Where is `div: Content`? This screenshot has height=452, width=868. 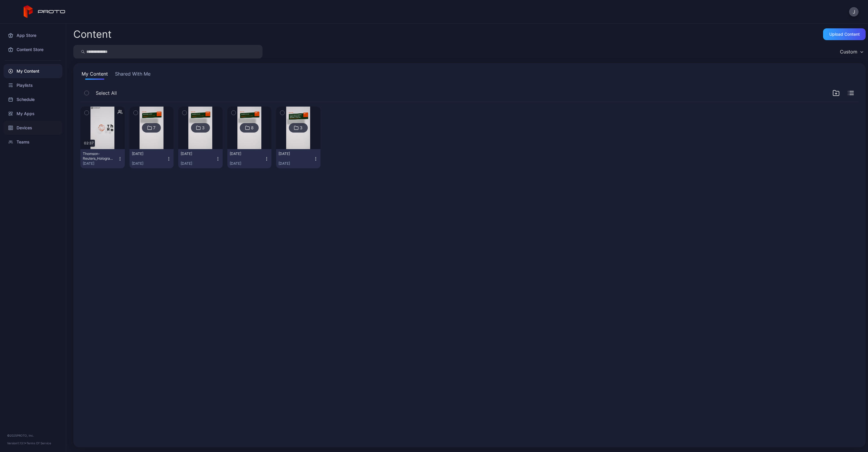
div: Content is located at coordinates (92, 34).